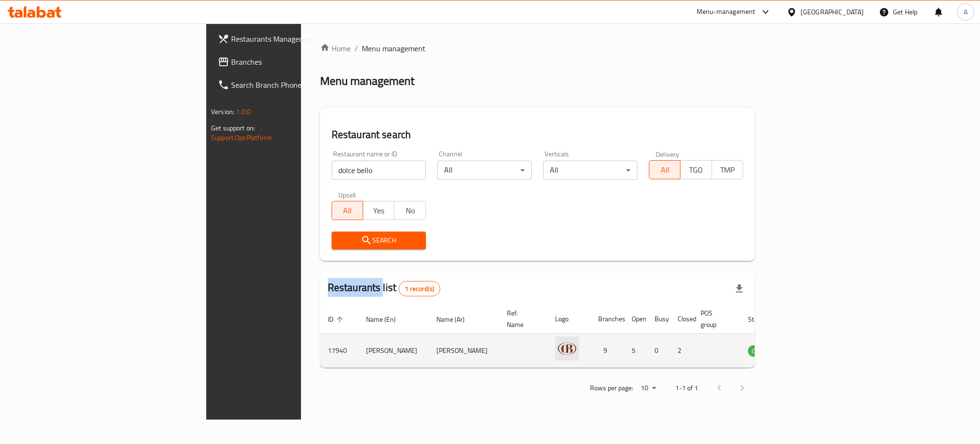  I want to click on label: Delivery, so click(667, 154).